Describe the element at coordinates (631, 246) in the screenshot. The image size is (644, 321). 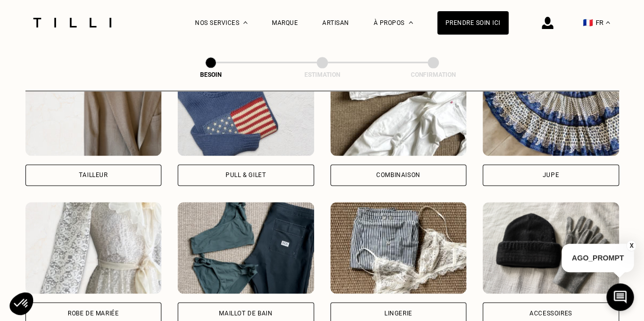
I see `button: X` at that location.